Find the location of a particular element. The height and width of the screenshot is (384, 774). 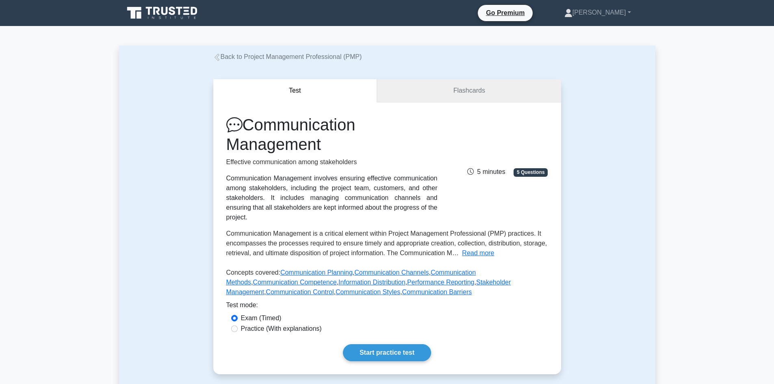

a: Information Distribution is located at coordinates (372, 282).